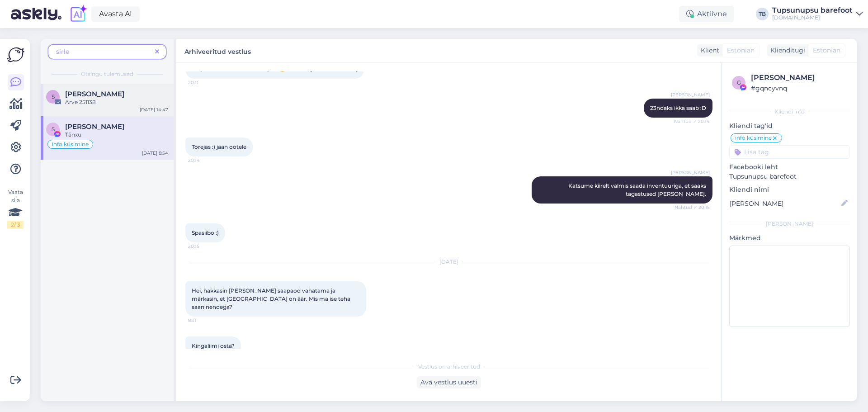  I want to click on span: Spasiibo :), so click(205, 232).